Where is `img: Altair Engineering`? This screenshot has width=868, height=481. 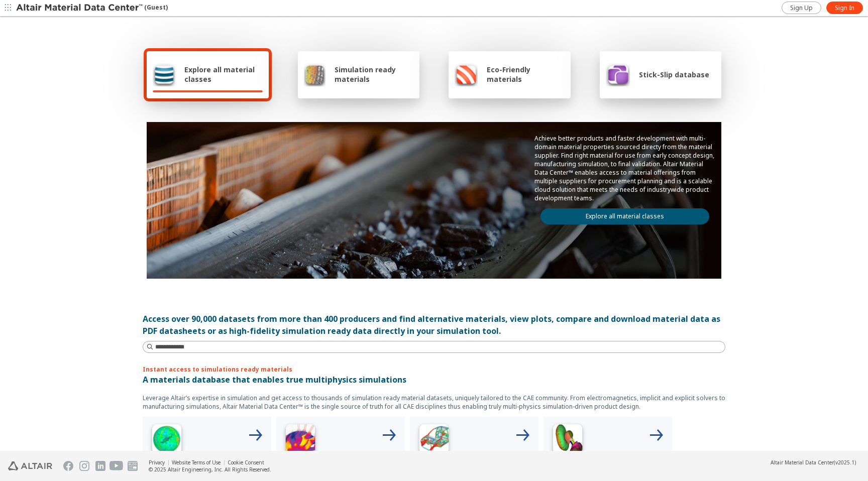
img: Altair Engineering is located at coordinates (30, 466).